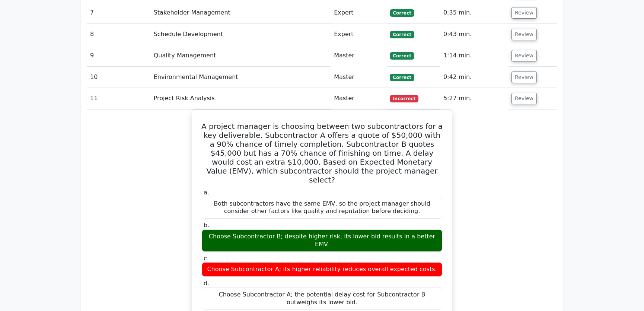 The width and height of the screenshot is (644, 311). What do you see at coordinates (474, 13) in the screenshot?
I see `td: 0:35 min.` at bounding box center [474, 13].